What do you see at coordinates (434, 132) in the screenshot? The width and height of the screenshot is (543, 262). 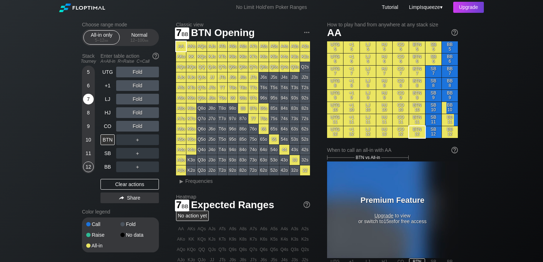 I see `div: SB 12` at bounding box center [434, 132].